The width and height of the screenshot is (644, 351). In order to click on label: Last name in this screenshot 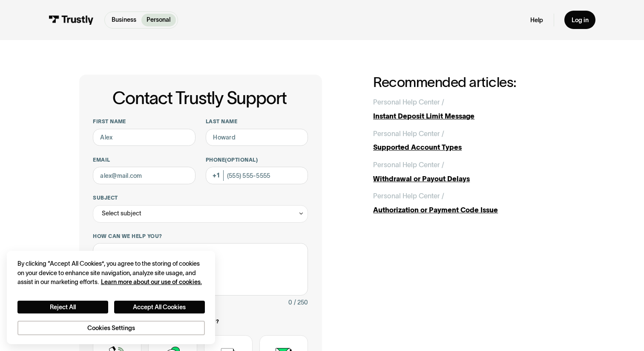, I will do `click(257, 122)`.